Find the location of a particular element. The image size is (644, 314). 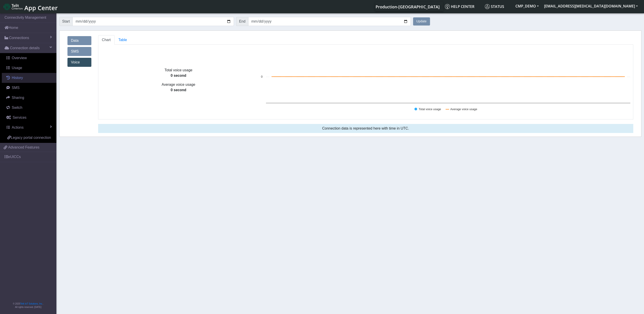

span: Switch is located at coordinates (17, 107).